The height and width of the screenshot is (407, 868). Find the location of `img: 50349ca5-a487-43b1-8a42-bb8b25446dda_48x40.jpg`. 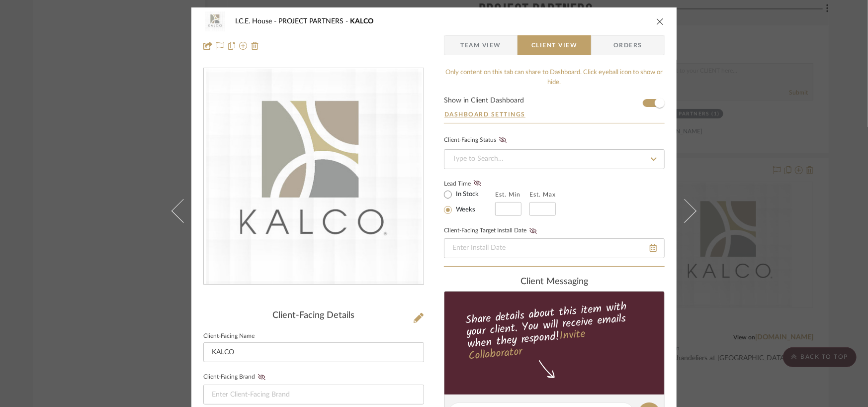

img: 50349ca5-a487-43b1-8a42-bb8b25446dda_48x40.jpg is located at coordinates (215, 21).